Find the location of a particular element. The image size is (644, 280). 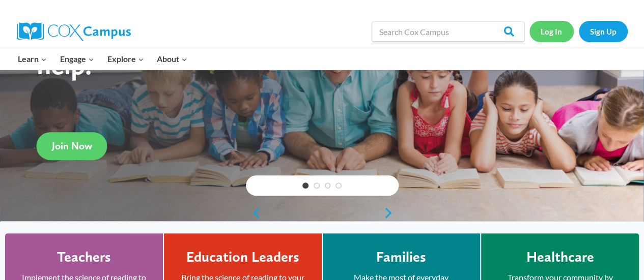

button: Child menu of Learn is located at coordinates (33, 59).